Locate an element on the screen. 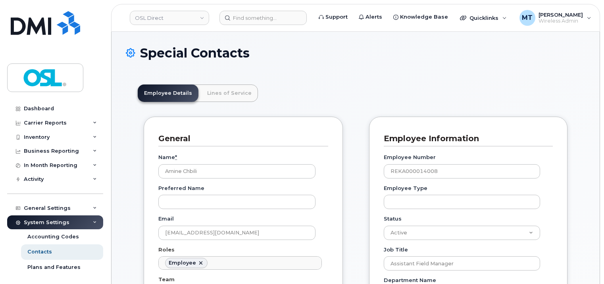 The image size is (604, 284). a: Lines of Service is located at coordinates (230, 93).